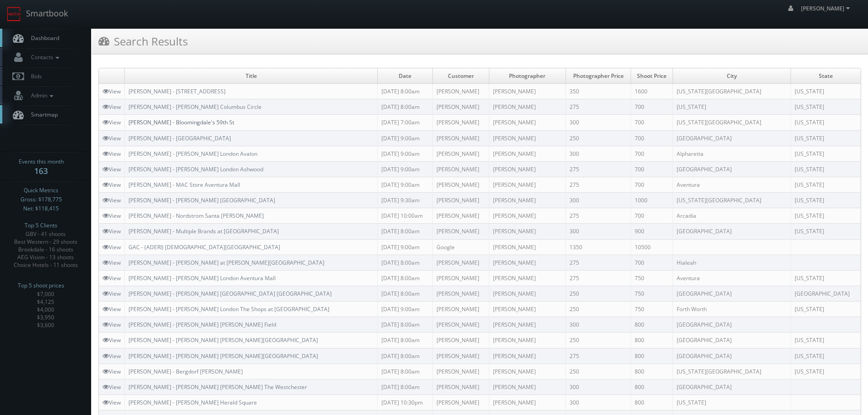 This screenshot has width=868, height=415. Describe the element at coordinates (41, 162) in the screenshot. I see `span: Events this month` at that location.